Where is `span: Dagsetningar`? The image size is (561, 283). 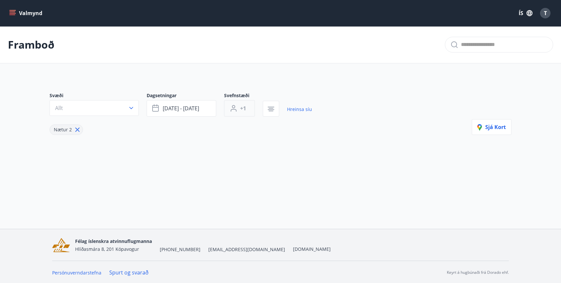 span: Dagsetningar is located at coordinates (185, 96).